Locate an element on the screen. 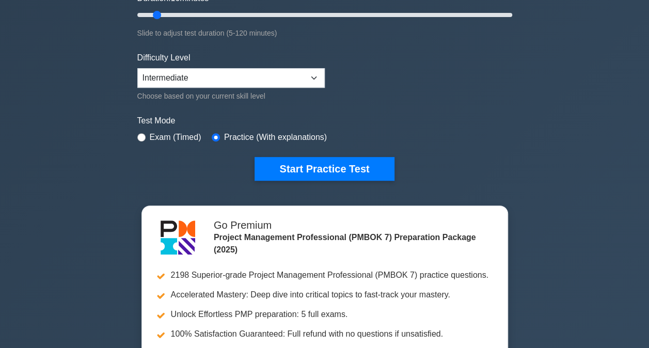 The width and height of the screenshot is (649, 348). div: Slide to adjust test duration (5-120 minutes) is located at coordinates (325, 33).